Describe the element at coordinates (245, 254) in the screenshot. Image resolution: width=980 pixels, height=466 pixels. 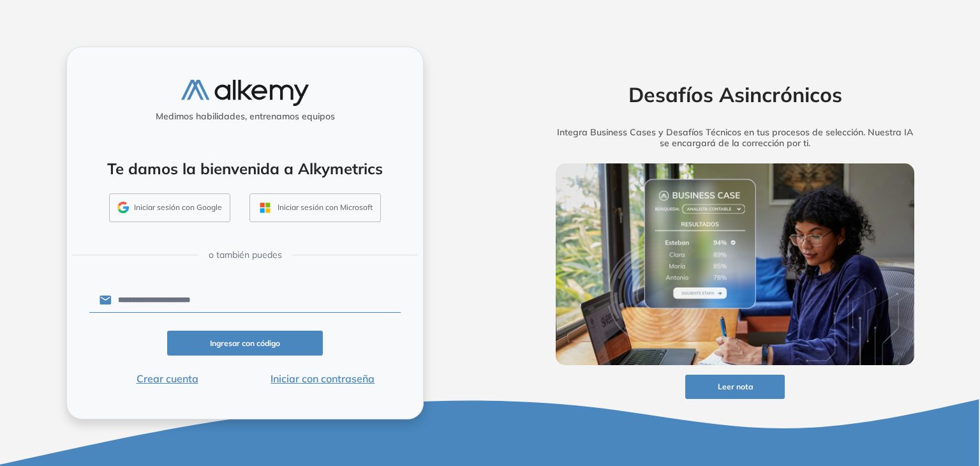
I see `span: o también puedes` at that location.